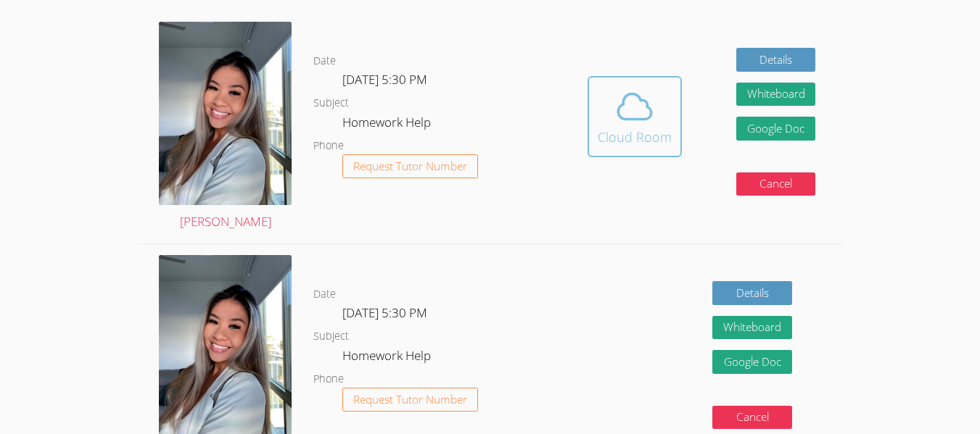 The height and width of the screenshot is (434, 980). I want to click on div: Cloud Room, so click(635, 137).